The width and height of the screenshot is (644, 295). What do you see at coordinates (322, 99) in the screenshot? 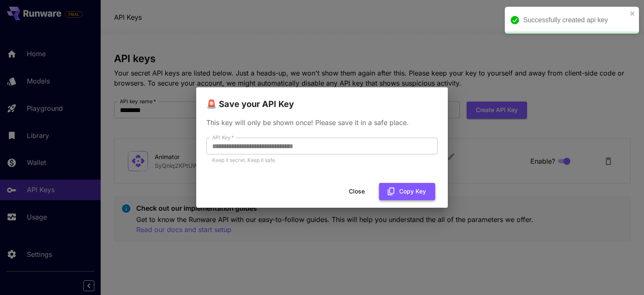
I see `h2: 🚨 Save your API Key` at bounding box center [322, 99].